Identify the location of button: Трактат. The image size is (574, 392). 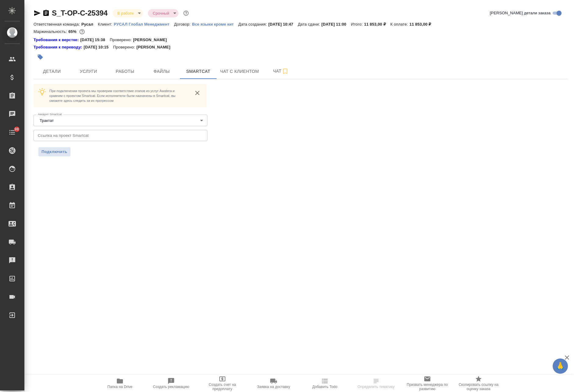
(47, 121).